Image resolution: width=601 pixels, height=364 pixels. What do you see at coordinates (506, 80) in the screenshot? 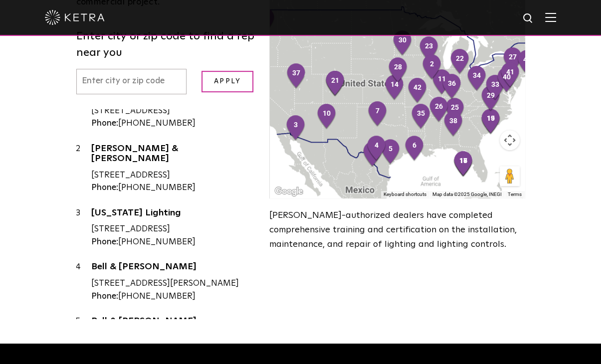
I see `div: 40` at bounding box center [506, 80].